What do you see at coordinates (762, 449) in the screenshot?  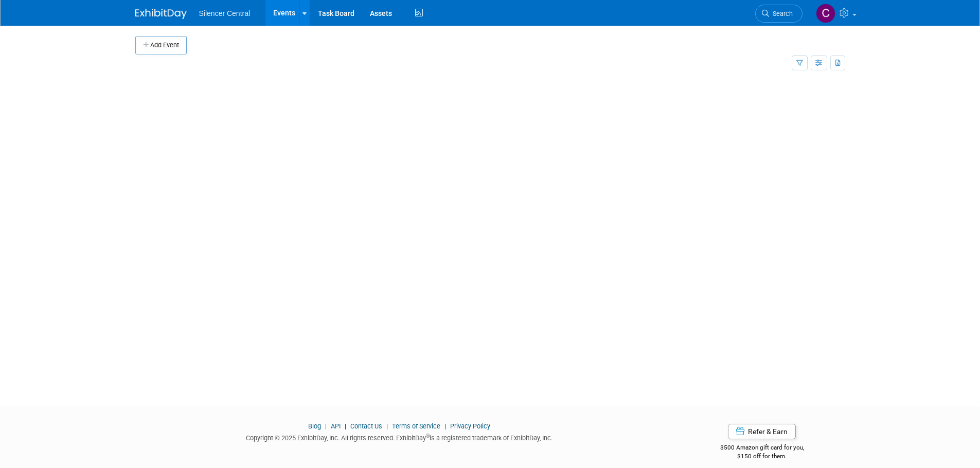 I see `div: $500 Amazon gift card for you,` at bounding box center [762, 449].